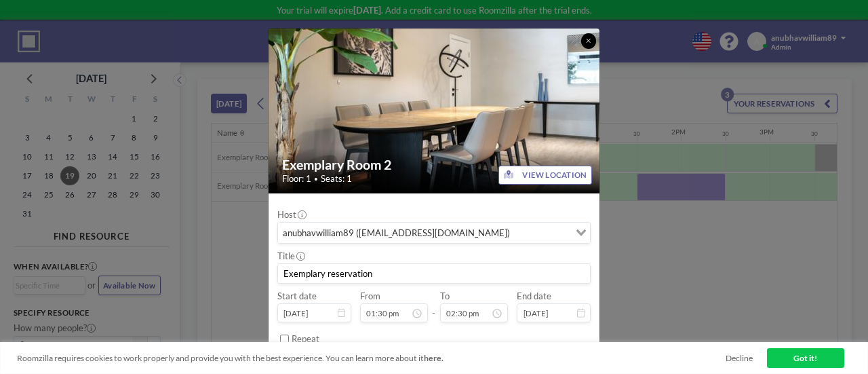  Describe the element at coordinates (445, 296) in the screenshot. I see `label: To` at that location.